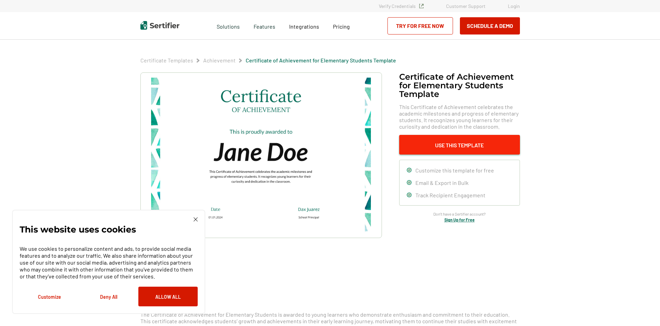 This screenshot has height=326, width=660. Describe the element at coordinates (420, 26) in the screenshot. I see `a: Try for Free Now` at that location.